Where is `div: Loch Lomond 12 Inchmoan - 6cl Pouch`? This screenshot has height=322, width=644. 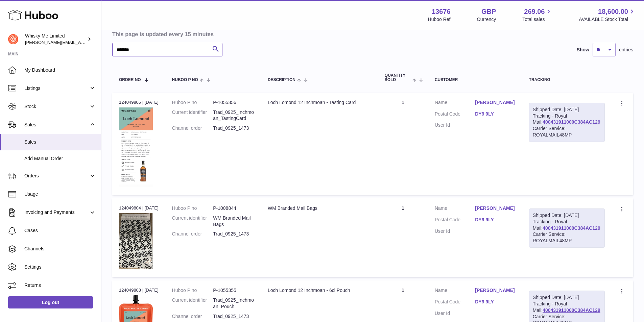
div: Loch Lomond 12 Inchmoan - 6cl Pouch is located at coordinates (319, 290).